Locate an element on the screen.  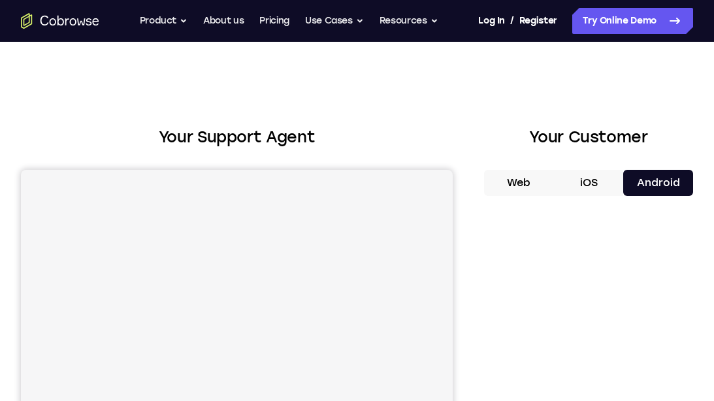
button: iOS is located at coordinates (588, 183).